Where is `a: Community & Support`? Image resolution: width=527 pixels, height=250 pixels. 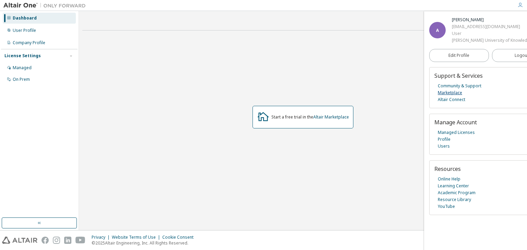 a: Community & Support is located at coordinates (459, 86).